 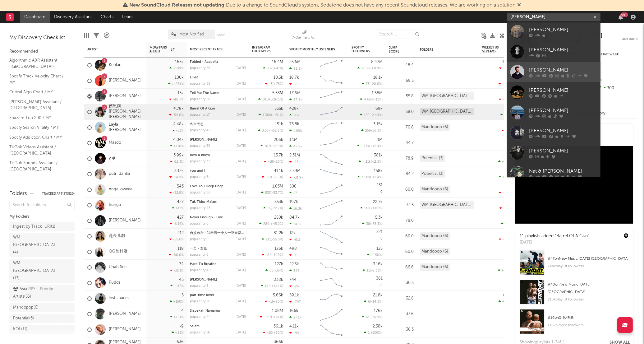 I want to click on a: Uriah See, so click(x=118, y=267).